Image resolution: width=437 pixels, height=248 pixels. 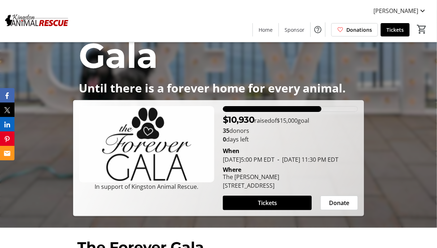 I want to click on button: Donate, so click(x=339, y=203).